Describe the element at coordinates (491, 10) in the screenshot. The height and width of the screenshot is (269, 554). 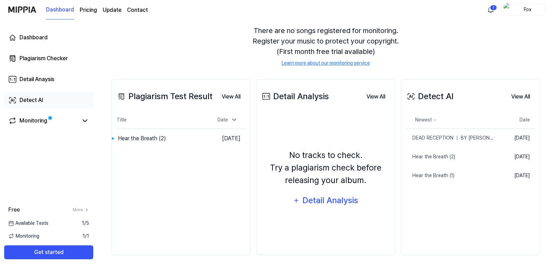
I see `button: 알림1` at that location.